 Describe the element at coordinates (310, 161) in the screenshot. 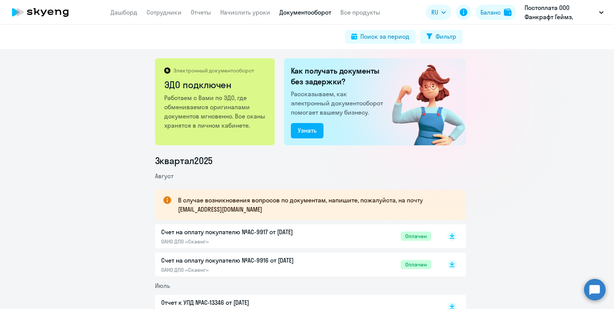

I see `li: 3 квартал 2025` at that location.